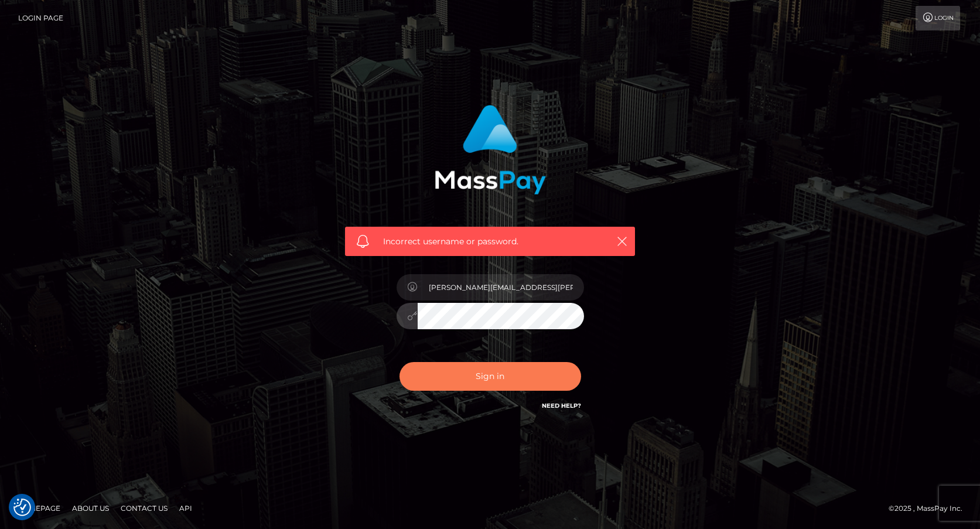 This screenshot has width=980, height=529. What do you see at coordinates (39, 508) in the screenshot?
I see `a: Homepage` at bounding box center [39, 508].